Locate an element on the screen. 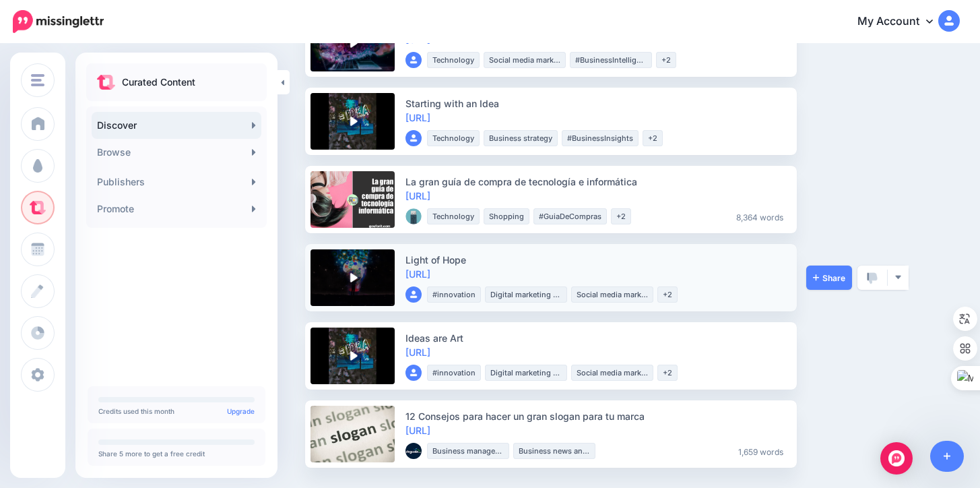 This screenshot has height=488, width=980. li: Business strategy is located at coordinates (521, 139).